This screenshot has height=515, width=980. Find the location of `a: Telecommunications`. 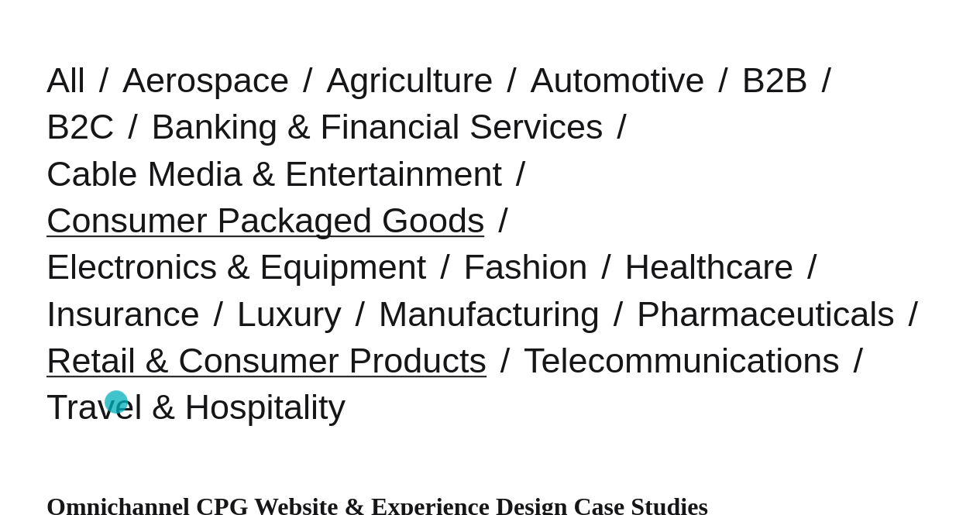

a: Telecommunications is located at coordinates (682, 360).